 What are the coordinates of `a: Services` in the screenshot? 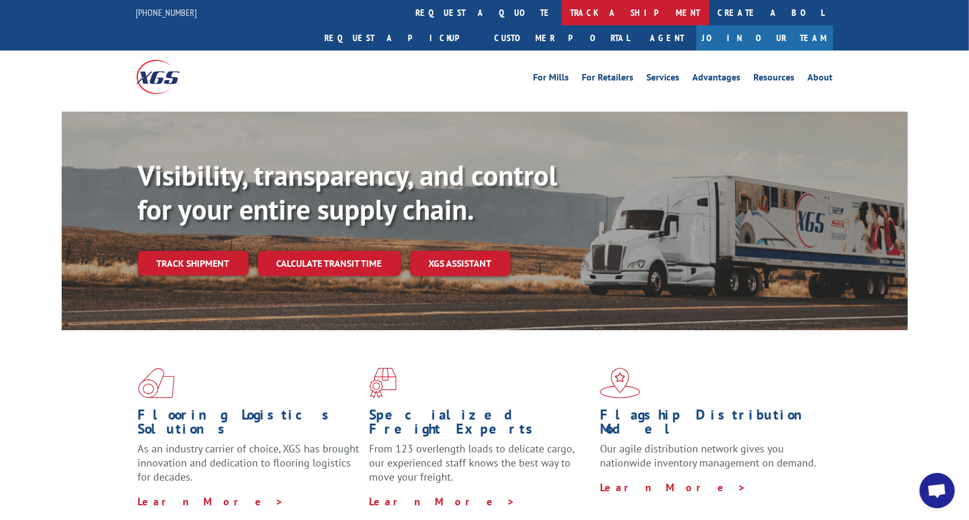 It's located at (663, 79).